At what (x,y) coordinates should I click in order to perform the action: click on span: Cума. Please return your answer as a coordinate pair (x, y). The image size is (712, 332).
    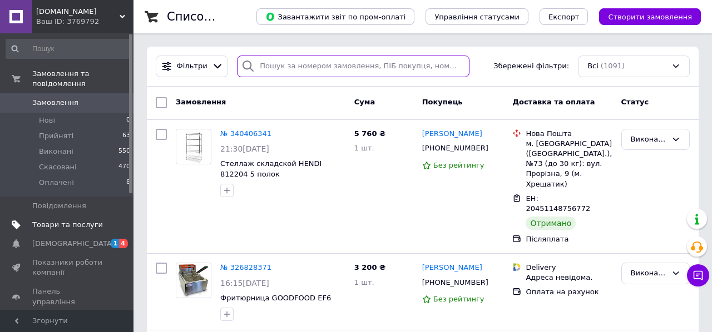
    Looking at the image, I should click on (364, 102).